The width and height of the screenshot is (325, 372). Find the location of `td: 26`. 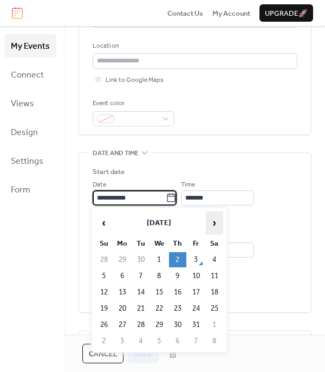

td: 26 is located at coordinates (104, 325).